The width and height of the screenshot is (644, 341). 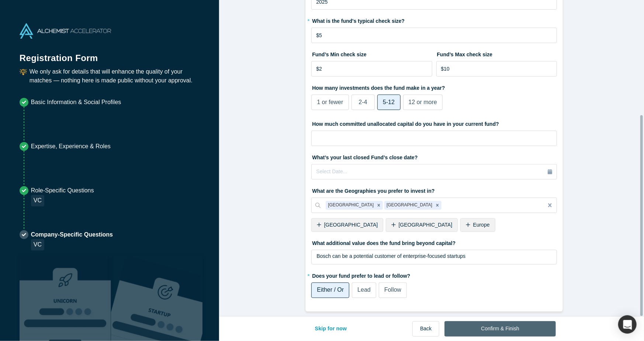 What do you see at coordinates (437, 206) in the screenshot?
I see `div: Remove Canada` at bounding box center [437, 206].